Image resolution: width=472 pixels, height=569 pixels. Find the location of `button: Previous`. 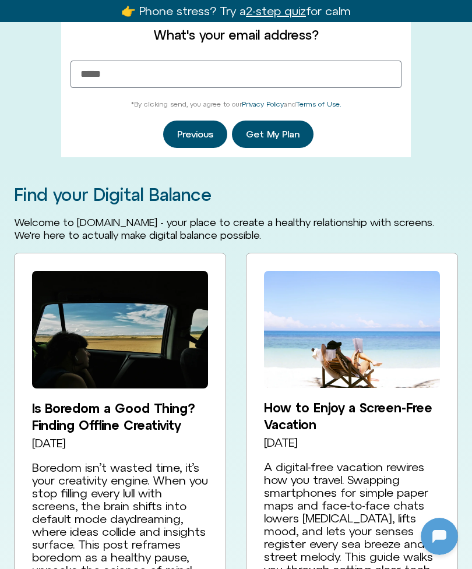

button: Previous is located at coordinates (195, 134).